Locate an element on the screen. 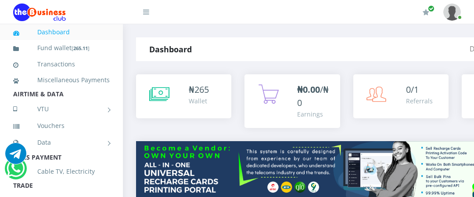  div: Referrals is located at coordinates (419, 101).